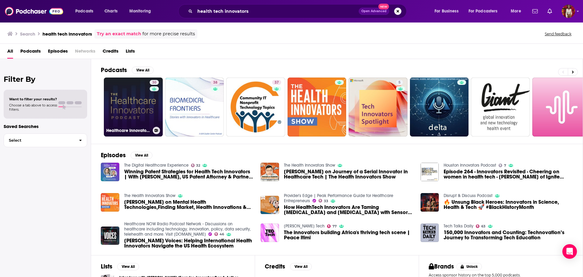 This screenshot has height=277, width=583. I want to click on img: Episode 264 - Innovators Revisited - Cheering on women in health tech - Ayse McCracken of Ignite ..., so click(430, 172).